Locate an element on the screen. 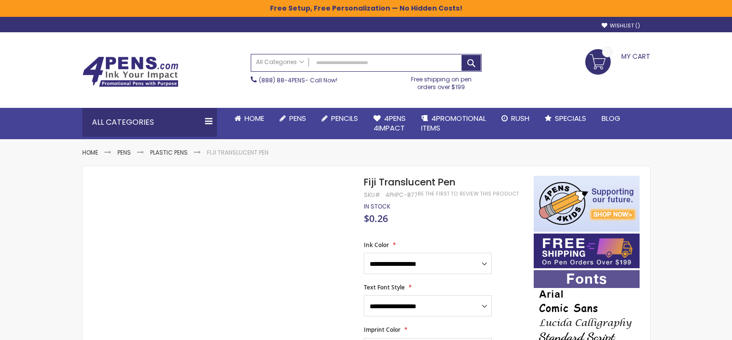  span: Imprint Color is located at coordinates (382, 329).